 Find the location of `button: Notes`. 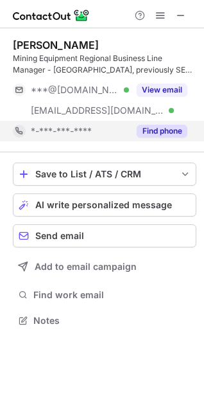

button: Notes is located at coordinates (105, 321).